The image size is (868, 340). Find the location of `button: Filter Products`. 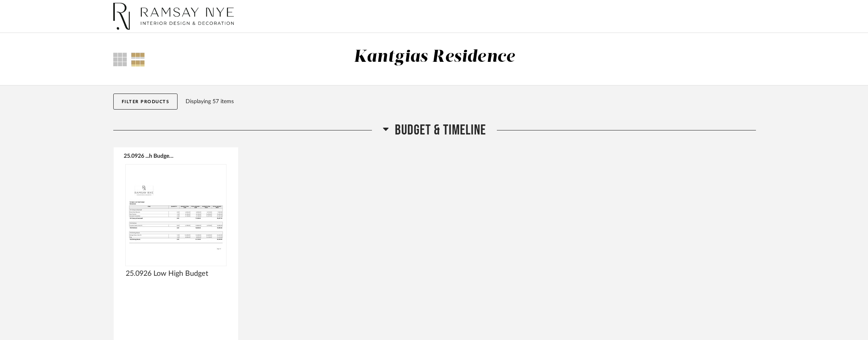

button: Filter Products is located at coordinates (145, 101).